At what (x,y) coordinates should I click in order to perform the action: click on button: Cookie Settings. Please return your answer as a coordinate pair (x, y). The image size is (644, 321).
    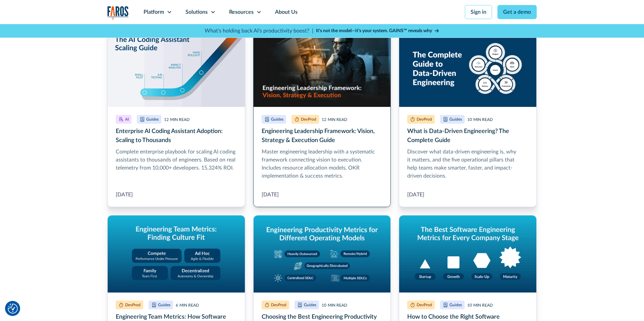
    Looking at the image, I should click on (13, 309).